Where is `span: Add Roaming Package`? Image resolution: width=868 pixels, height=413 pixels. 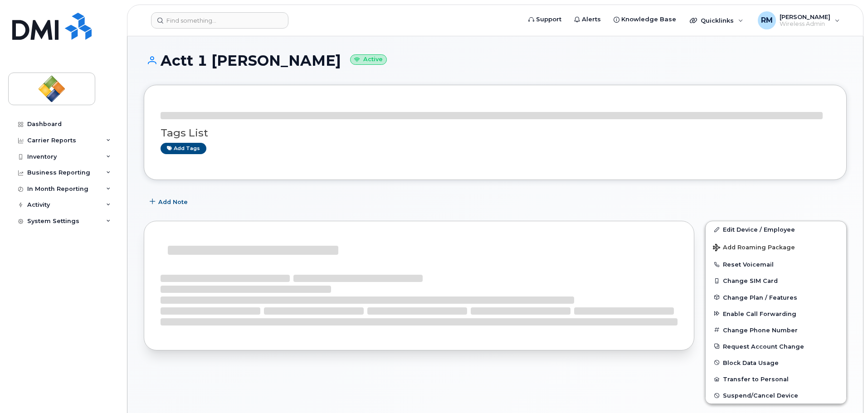 span: Add Roaming Package is located at coordinates (753, 248).